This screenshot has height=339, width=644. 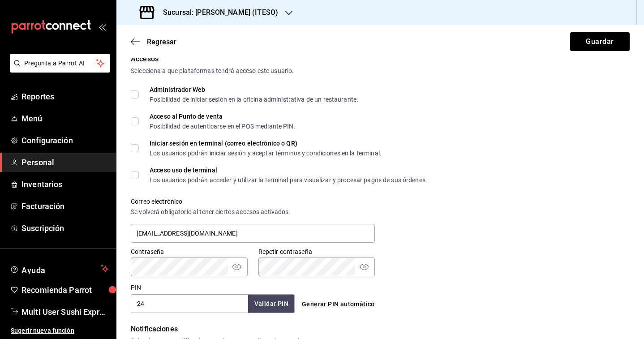 What do you see at coordinates (266, 143) in the screenshot?
I see `div: Iniciar sesión en terminal (correo electrónico o QR)` at bounding box center [266, 143].